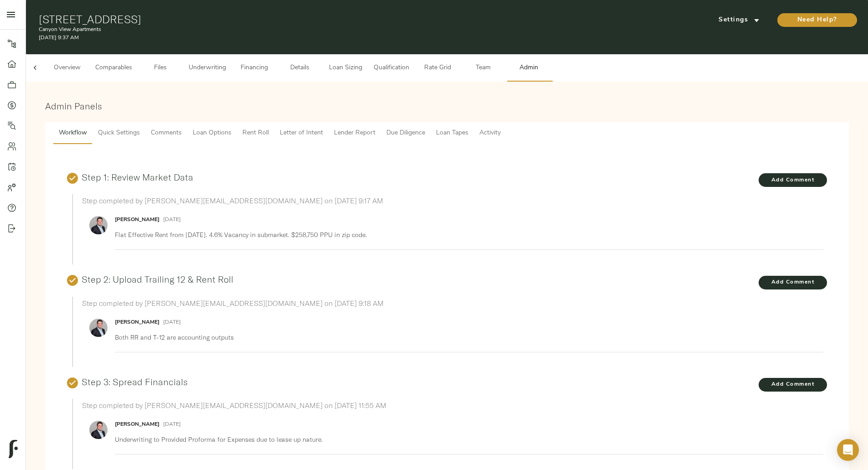 Image resolution: width=868 pixels, height=470 pixels. What do you see at coordinates (447, 105) in the screenshot?
I see `h3: Admin Panels` at bounding box center [447, 105].